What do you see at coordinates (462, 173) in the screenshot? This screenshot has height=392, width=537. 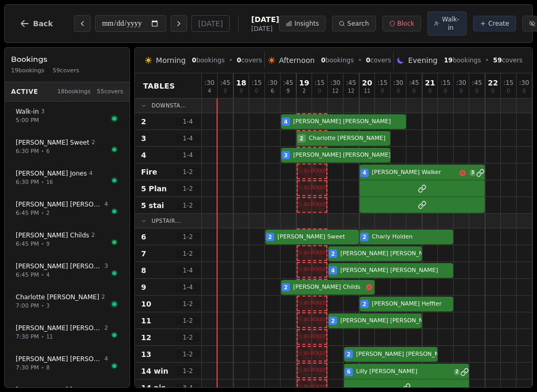 I see `svg: Allergens: Gluten, Nuts` at bounding box center [462, 173].